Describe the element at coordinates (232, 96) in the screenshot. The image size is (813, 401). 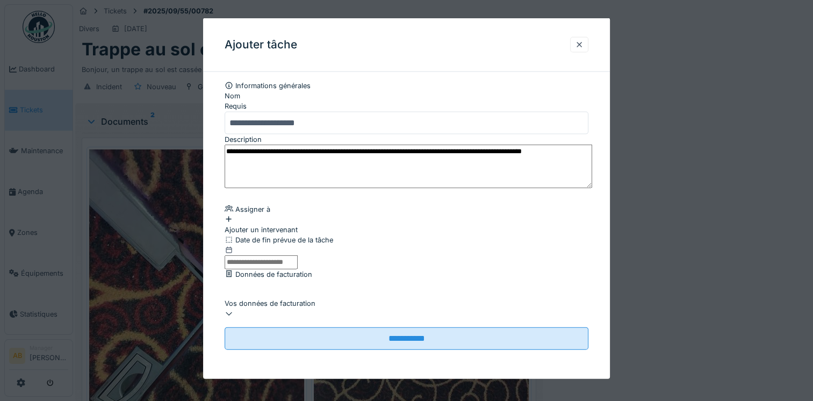
I see `label: Nom` at that location.